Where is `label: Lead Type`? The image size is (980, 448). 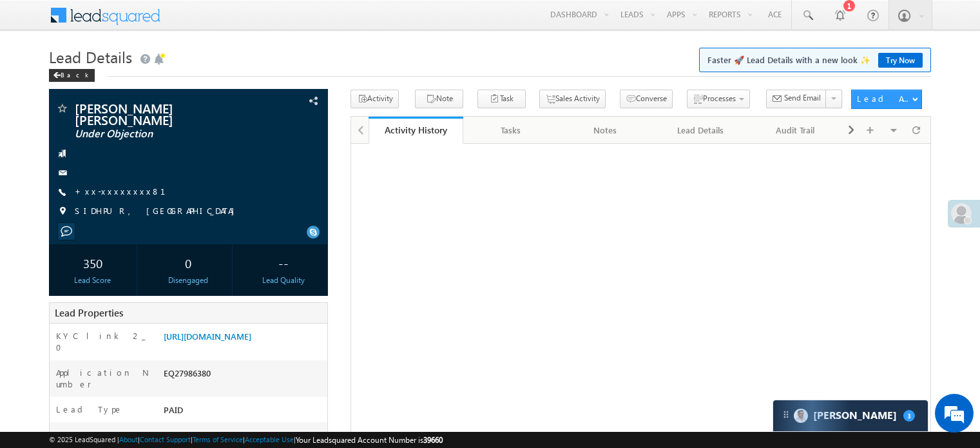
label: Lead Type is located at coordinates (89, 410).